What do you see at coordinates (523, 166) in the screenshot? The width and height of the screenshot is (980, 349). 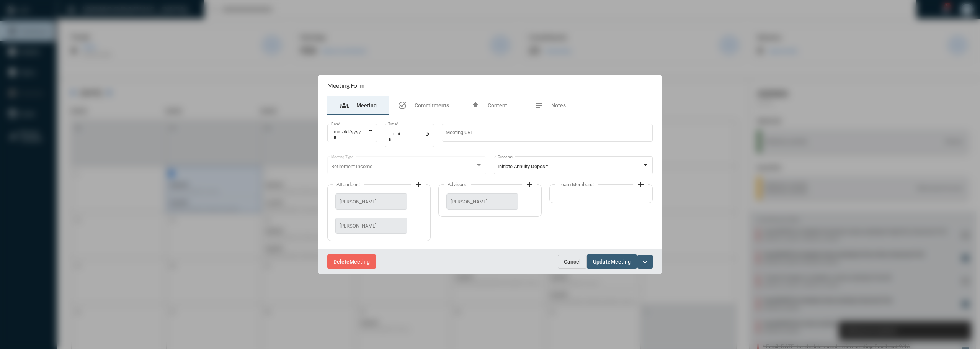 I see `span: Initiate Annuity Deposit` at bounding box center [523, 166].